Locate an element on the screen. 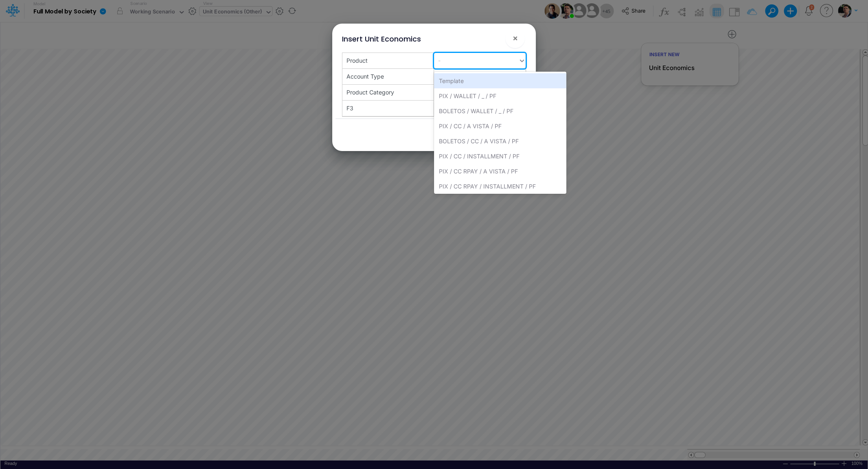 Image resolution: width=868 pixels, height=469 pixels. div: Template is located at coordinates (500, 81).